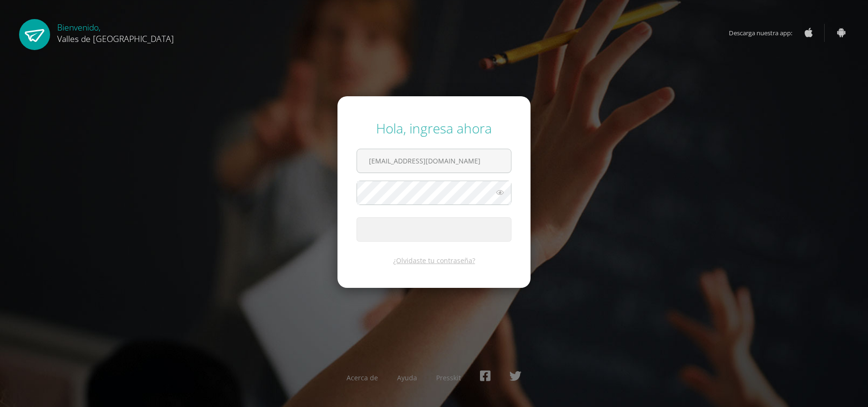 The height and width of the screenshot is (407, 868). What do you see at coordinates (434, 128) in the screenshot?
I see `div: Hola, ingresa ahora` at bounding box center [434, 128].